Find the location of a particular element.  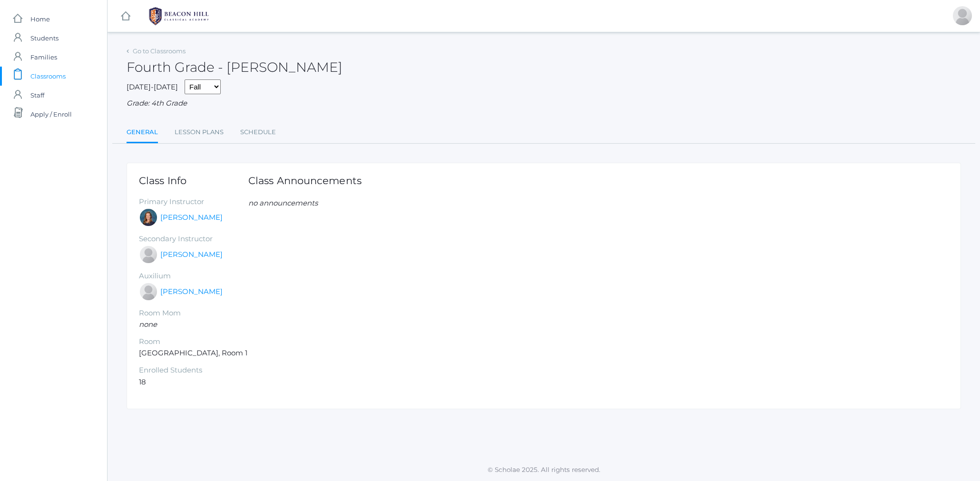

div: Heather Porter is located at coordinates (149, 292).